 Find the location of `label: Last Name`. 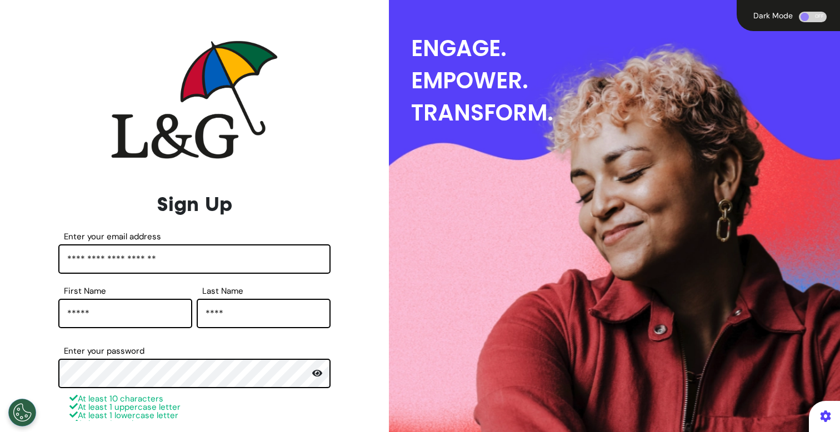

label: Last Name is located at coordinates (263, 291).